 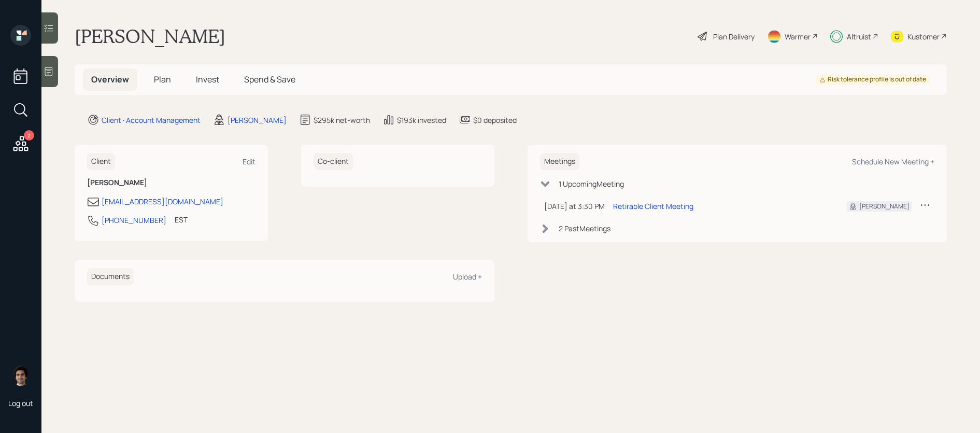 What do you see at coordinates (21, 376) in the screenshot?
I see `img: harrison-schaefer-headshot-2.png` at bounding box center [21, 376].